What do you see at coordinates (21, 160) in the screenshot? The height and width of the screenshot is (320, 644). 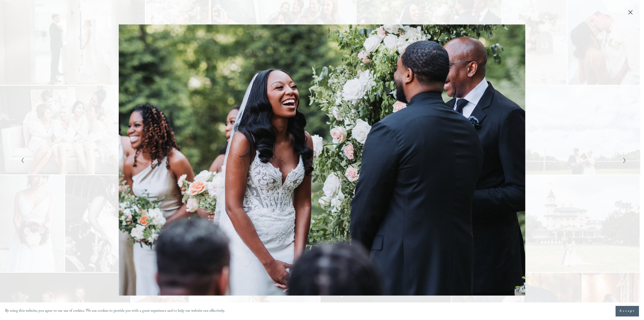 I see `button: Previous Slide` at bounding box center [21, 160].